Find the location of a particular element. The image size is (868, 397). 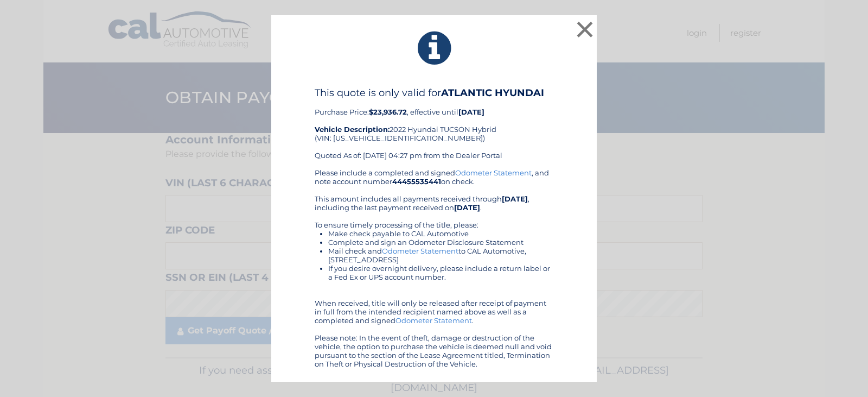

li: If you desire overnight delivery, please include a return label or a Fed Ex or UPS account number. is located at coordinates (441, 273).